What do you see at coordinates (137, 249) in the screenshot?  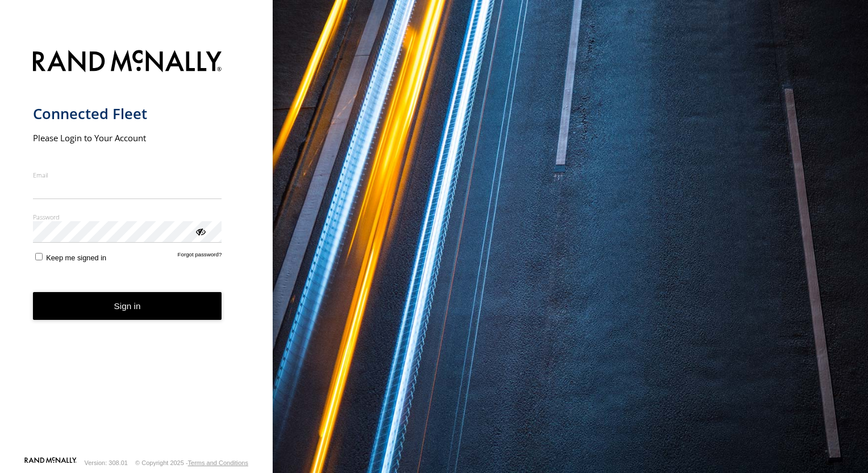 I see `form: main` at bounding box center [137, 249].